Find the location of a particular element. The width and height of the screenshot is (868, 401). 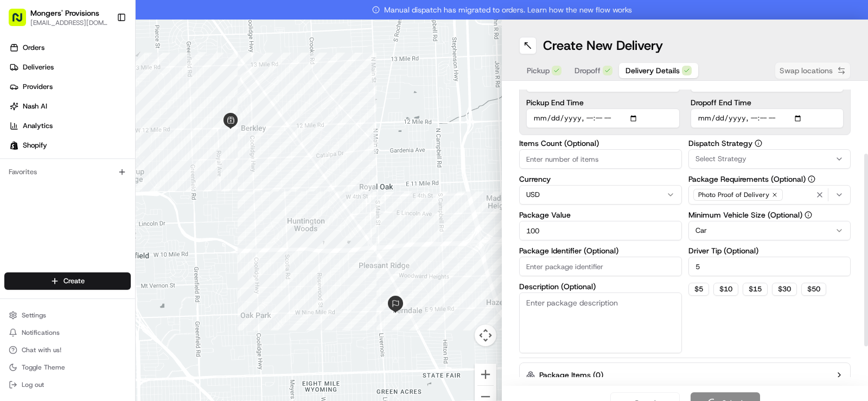

a: Orders is located at coordinates (70, 48).